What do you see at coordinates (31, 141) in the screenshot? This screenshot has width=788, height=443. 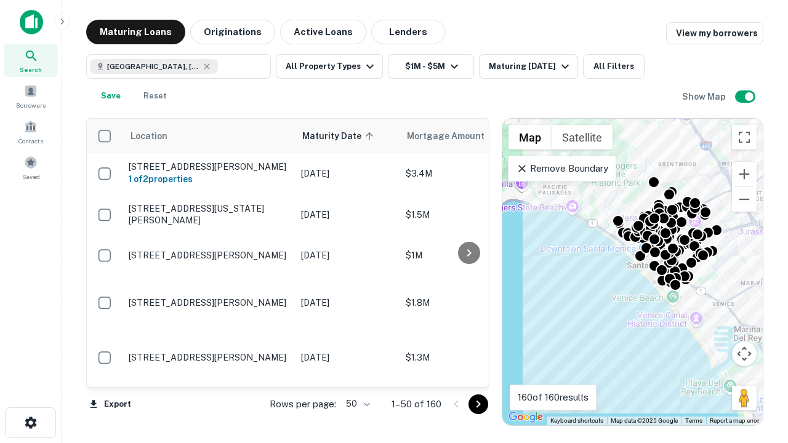 I see `span: Contacts` at bounding box center [31, 141].